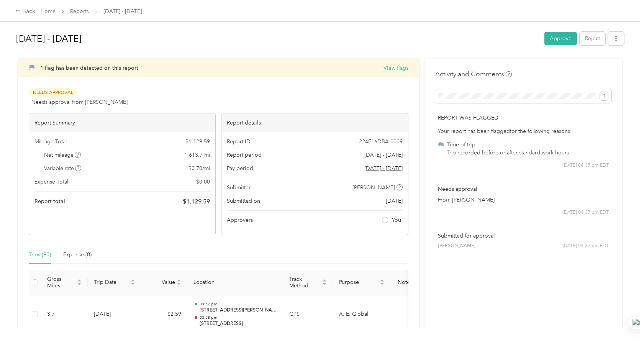 This screenshot has height=341, width=644. I want to click on span: Submitter, so click(238, 188).